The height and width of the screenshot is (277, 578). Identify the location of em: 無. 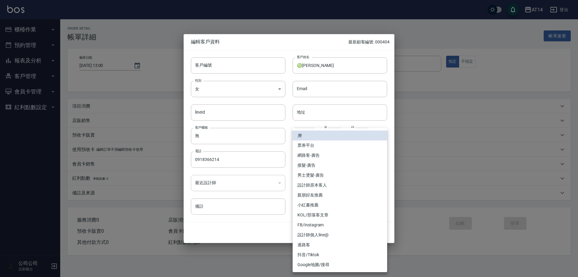
(299, 135).